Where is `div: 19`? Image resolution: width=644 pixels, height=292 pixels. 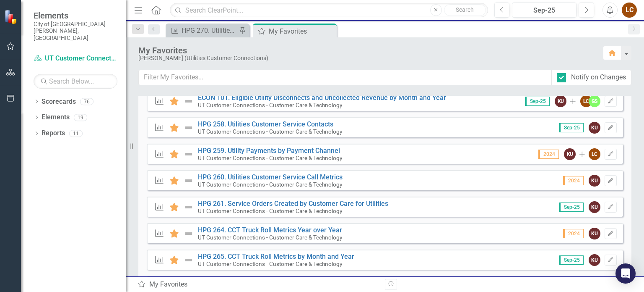 div: 19 is located at coordinates (80, 117).